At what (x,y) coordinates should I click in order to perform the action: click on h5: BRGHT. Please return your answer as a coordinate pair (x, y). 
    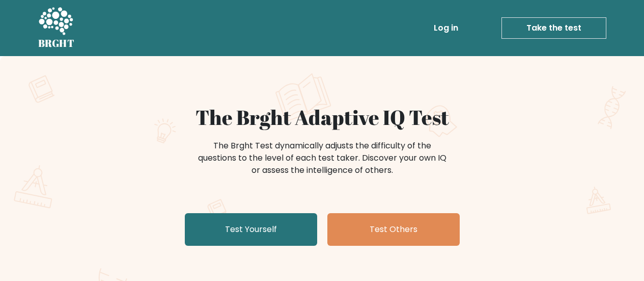
    Looking at the image, I should click on (57, 43).